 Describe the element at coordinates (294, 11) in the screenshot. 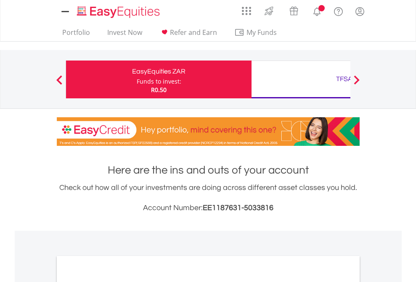

I see `img: vouchers-v2.svg` at that location.